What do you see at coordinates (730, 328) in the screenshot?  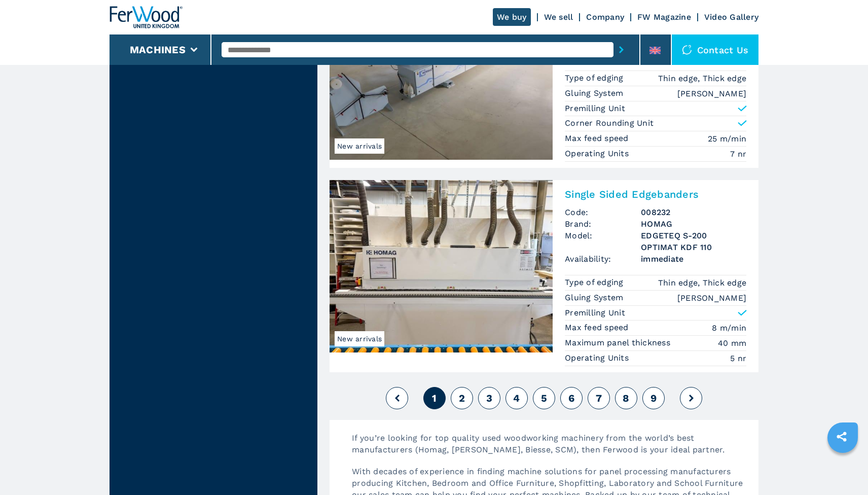 I see `em: 8 m/min` at bounding box center [730, 328].